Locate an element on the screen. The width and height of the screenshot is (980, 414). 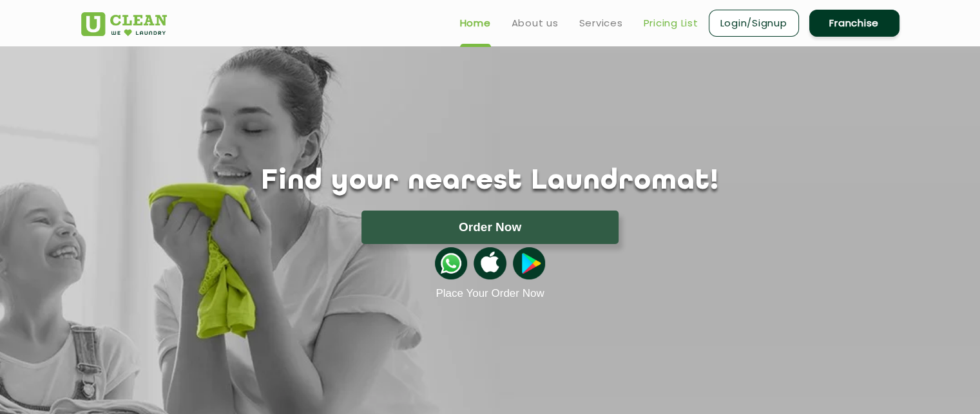
a: Login/Signup is located at coordinates (753, 23).